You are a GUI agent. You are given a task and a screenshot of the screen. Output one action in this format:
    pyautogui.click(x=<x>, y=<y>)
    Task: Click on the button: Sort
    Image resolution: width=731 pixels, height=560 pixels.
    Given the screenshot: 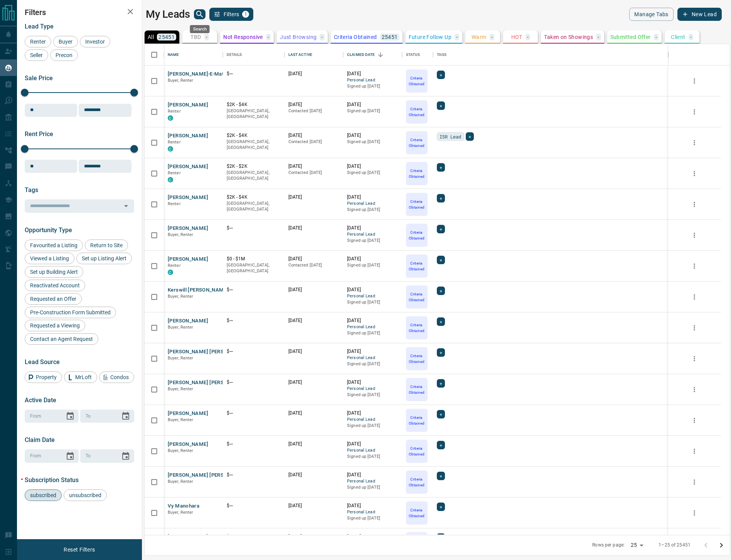 What is the action you would take?
    pyautogui.click(x=381, y=54)
    